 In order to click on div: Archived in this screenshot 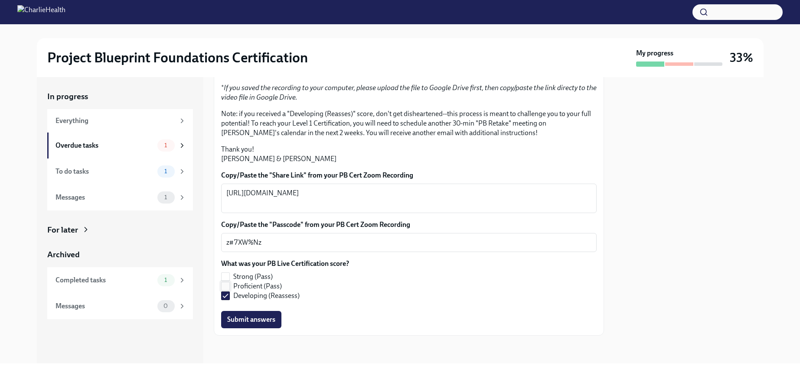, I will do `click(120, 255)`.